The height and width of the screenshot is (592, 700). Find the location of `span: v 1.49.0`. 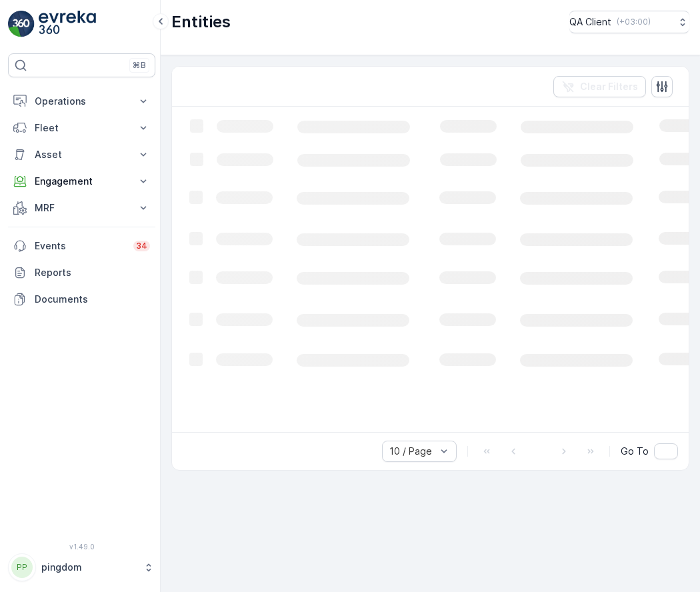

span: v 1.49.0 is located at coordinates (81, 547).